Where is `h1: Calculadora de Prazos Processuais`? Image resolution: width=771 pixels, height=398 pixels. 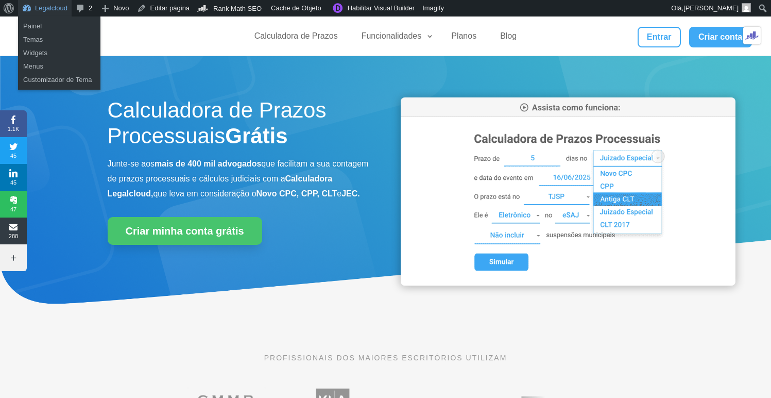 h1: Calculadora de Prazos Processuais is located at coordinates (239, 126).